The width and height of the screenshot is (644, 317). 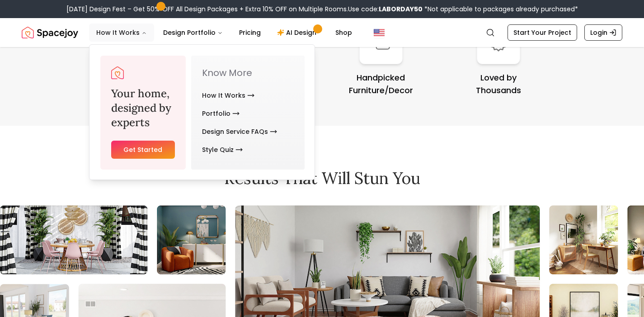 I want to click on div: Loved by Thousands, so click(x=499, y=84).